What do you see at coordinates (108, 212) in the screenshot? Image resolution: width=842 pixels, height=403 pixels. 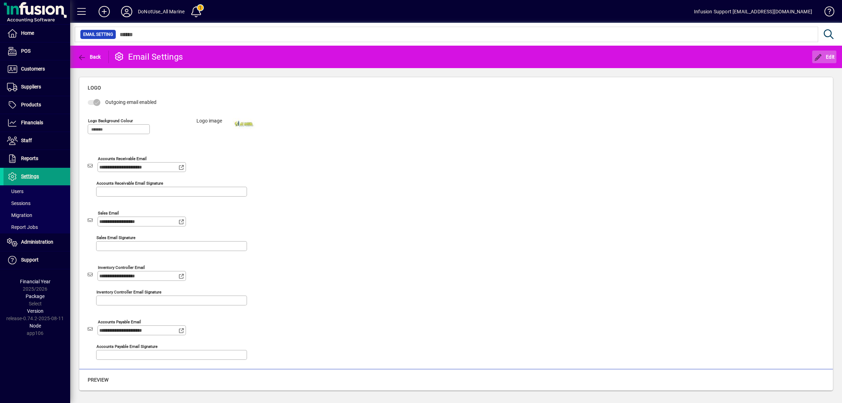 I see `mat-label: Sales email` at bounding box center [108, 212].